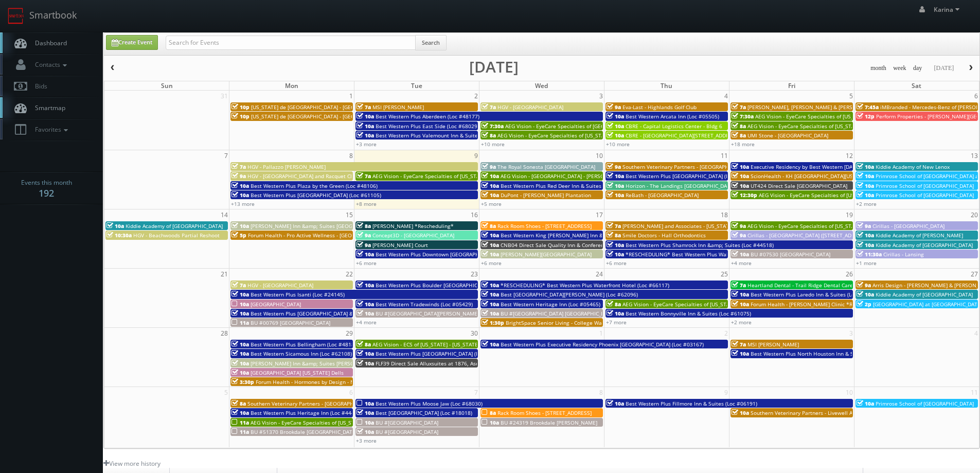 The height and width of the screenshot is (473, 980). I want to click on span: Sun, so click(167, 85).